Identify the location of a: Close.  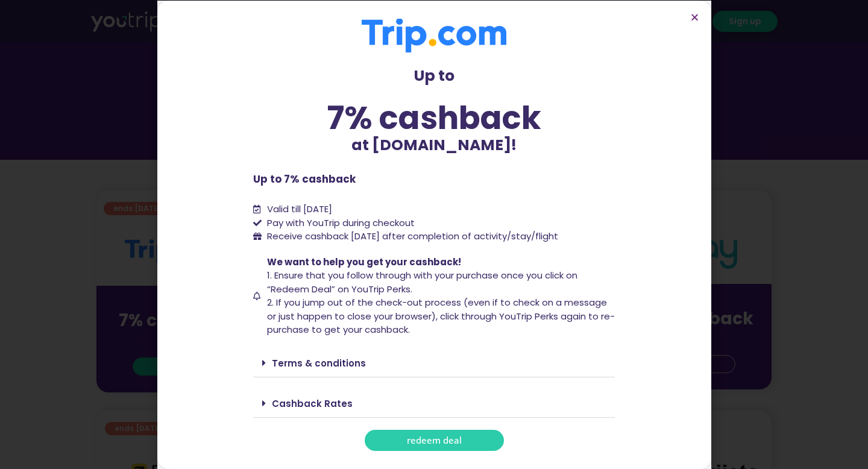
(695, 17).